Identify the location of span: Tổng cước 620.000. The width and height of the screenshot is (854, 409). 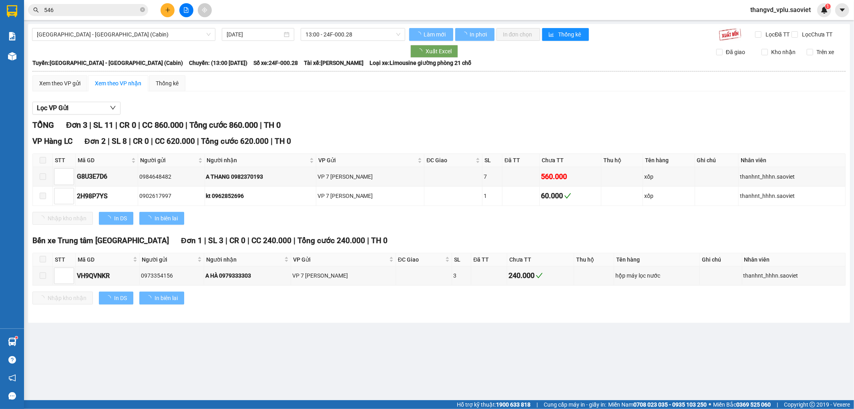
(235, 141).